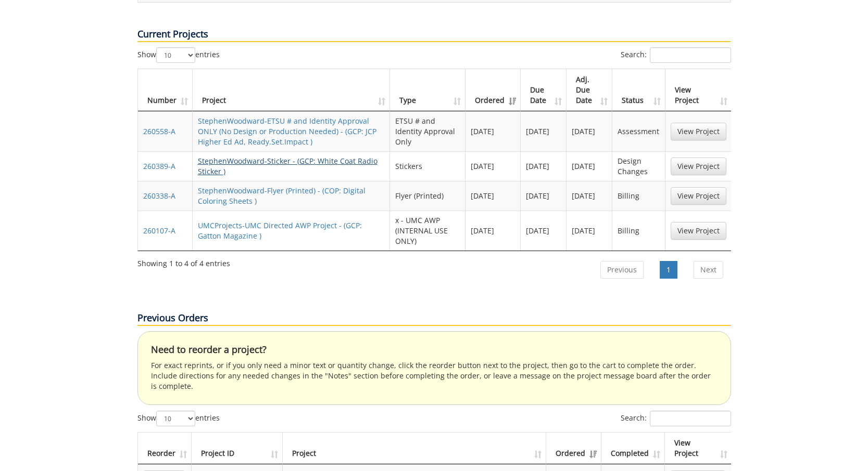 The image size is (868, 471). Describe the element at coordinates (160, 166) in the screenshot. I see `a: 260389-A` at that location.